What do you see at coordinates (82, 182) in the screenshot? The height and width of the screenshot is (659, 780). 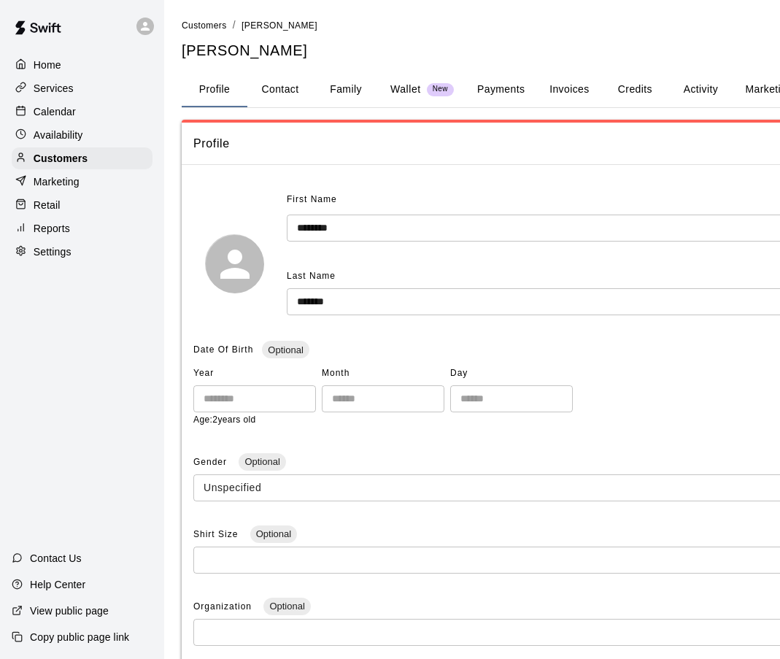 I see `div: Marketing` at bounding box center [82, 182].